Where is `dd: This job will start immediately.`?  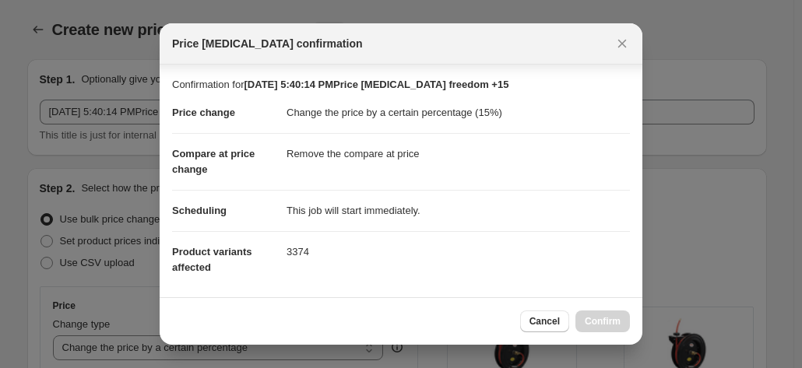 dd: This job will start immediately. is located at coordinates (458, 210).